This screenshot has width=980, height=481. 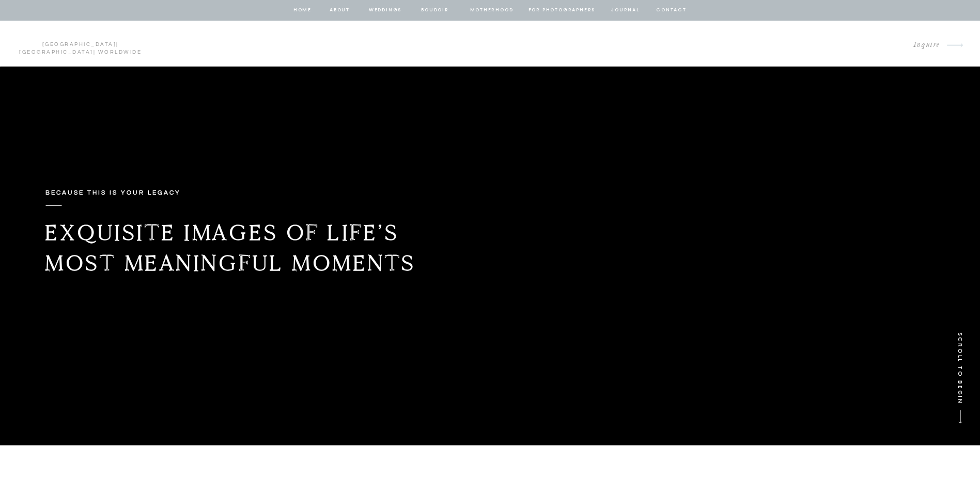 What do you see at coordinates (959, 375) in the screenshot?
I see `p: SCROLL TO BEGIN` at bounding box center [959, 375].